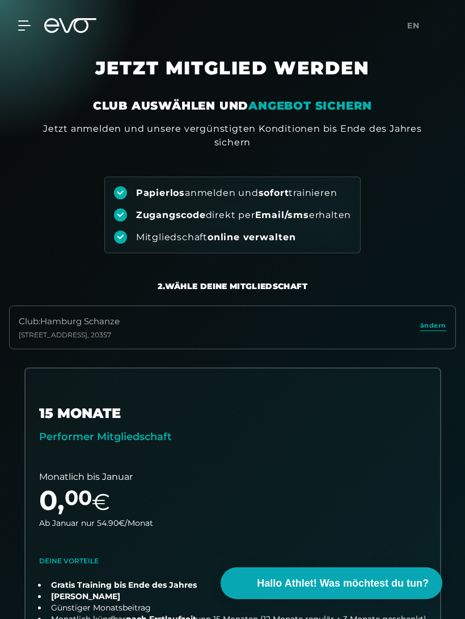  I want to click on strong: online verwalten, so click(252, 237).